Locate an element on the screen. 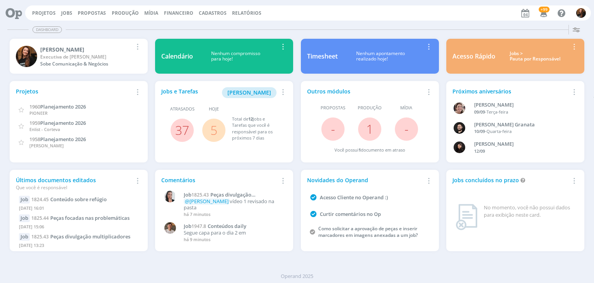 The image size is (594, 283). span: 1 is located at coordinates (360, 149).